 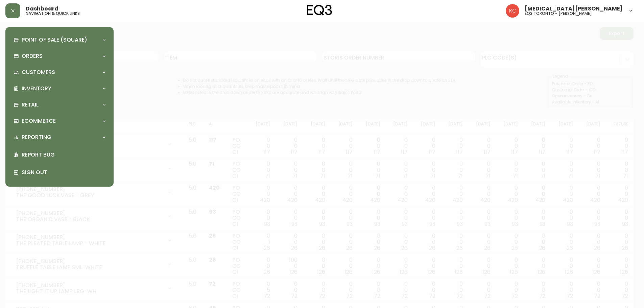 What do you see at coordinates (59, 40) in the screenshot?
I see `div: Point of Sale (Square)` at bounding box center [59, 40].